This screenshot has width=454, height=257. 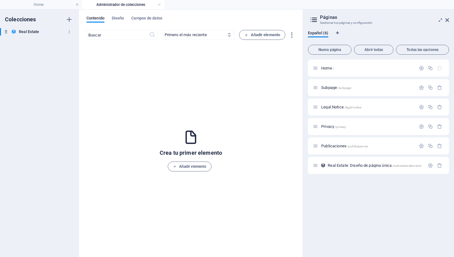 I want to click on button: Abrir todas, so click(x=374, y=50).